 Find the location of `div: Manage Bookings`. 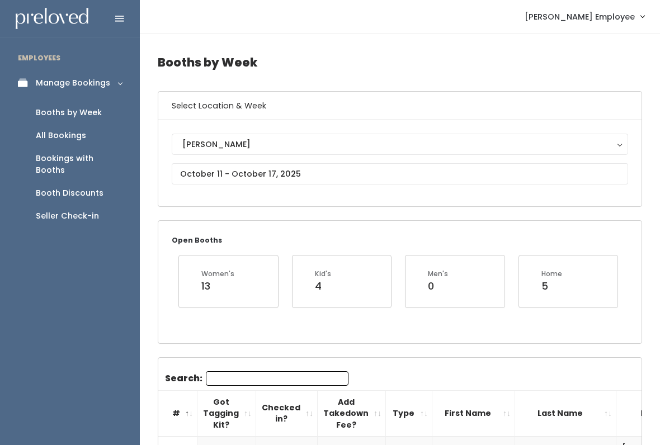

div: Manage Bookings is located at coordinates (73, 83).